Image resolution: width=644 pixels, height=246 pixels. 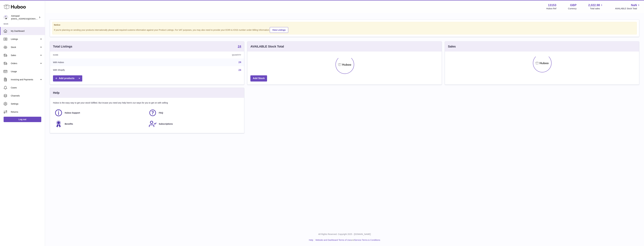 What do you see at coordinates (627, 8) in the screenshot?
I see `span: AVAILABLE Stock Total` at bounding box center [627, 8].